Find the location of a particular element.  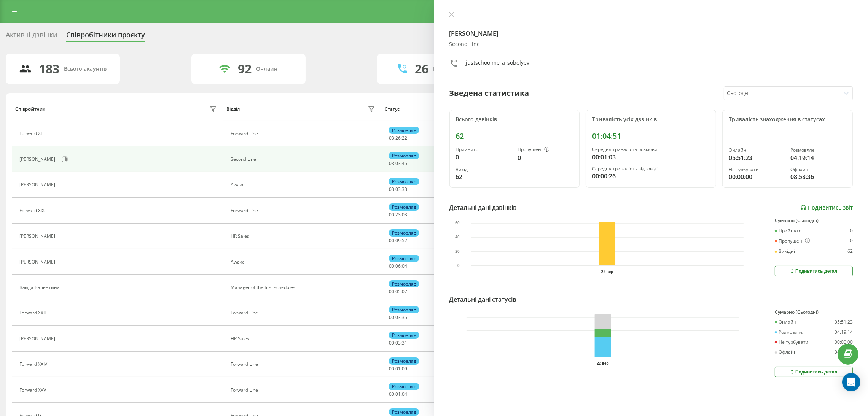

div: 26 is located at coordinates (421, 69).